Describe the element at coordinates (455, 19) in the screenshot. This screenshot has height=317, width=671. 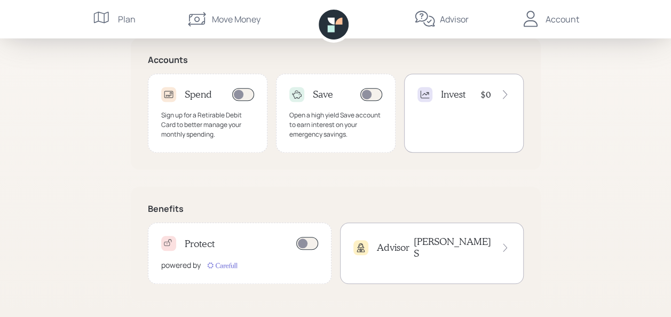
I see `div: Advisor` at that location.